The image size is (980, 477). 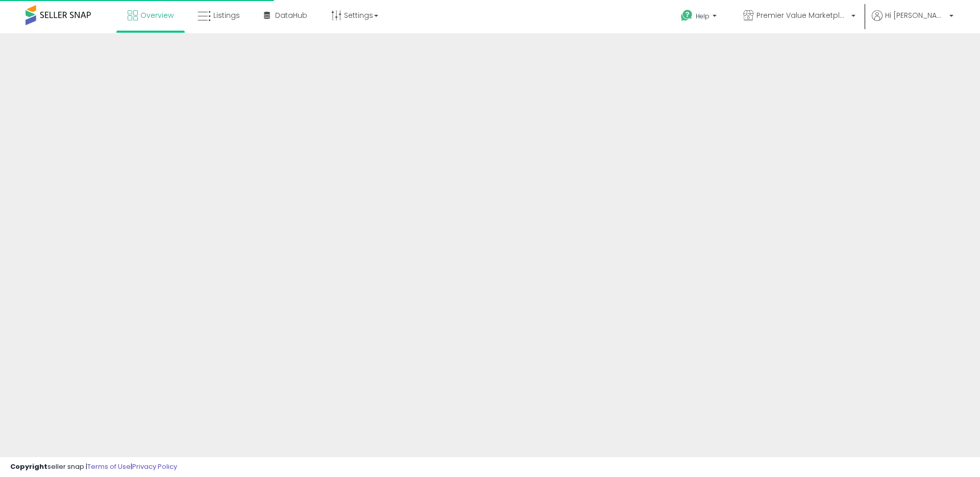 What do you see at coordinates (157, 15) in the screenshot?
I see `span: Overview` at bounding box center [157, 15].